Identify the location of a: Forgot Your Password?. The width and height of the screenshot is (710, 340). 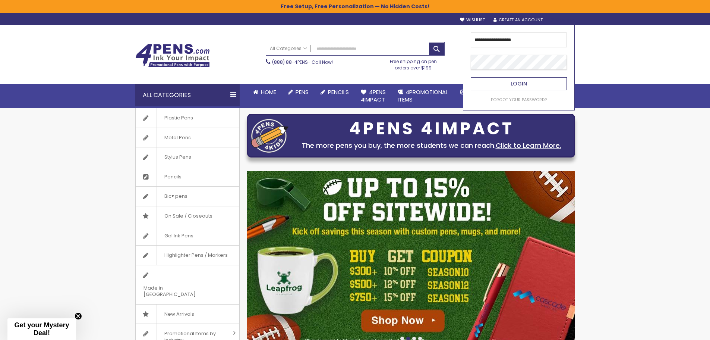
(519, 100).